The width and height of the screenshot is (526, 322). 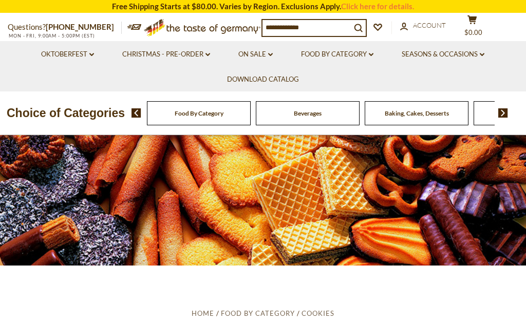 I want to click on a: Christmas - PRE-ORDER, so click(x=166, y=54).